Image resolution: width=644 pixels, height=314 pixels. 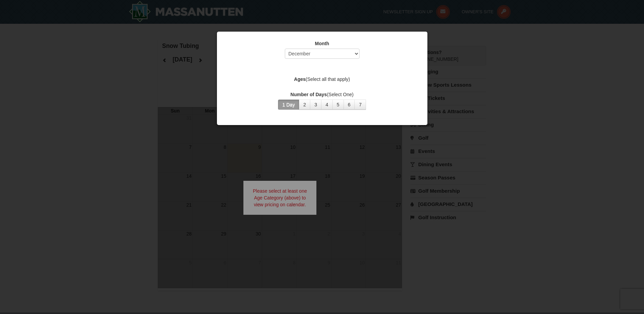 What do you see at coordinates (300, 79) in the screenshot?
I see `strong: Ages` at bounding box center [300, 79].